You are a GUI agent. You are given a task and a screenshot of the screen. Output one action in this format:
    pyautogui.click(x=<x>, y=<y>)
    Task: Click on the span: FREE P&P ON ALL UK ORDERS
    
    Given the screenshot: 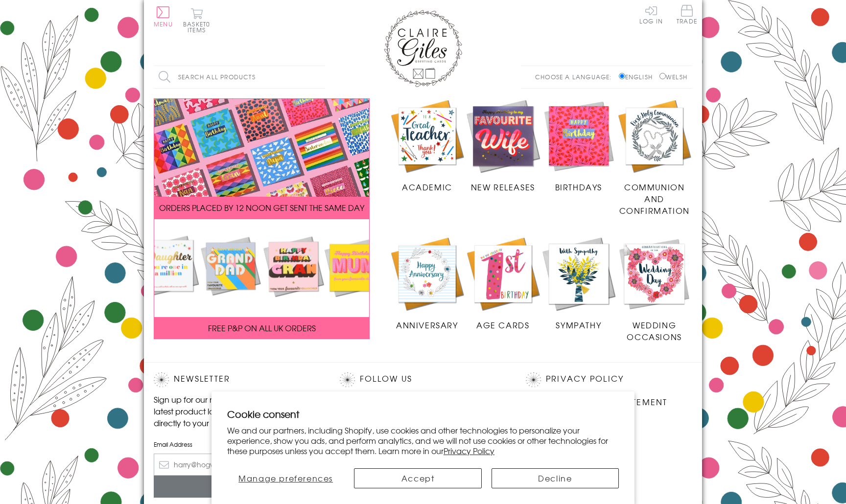 What is the action you would take?
    pyautogui.click(x=262, y=328)
    